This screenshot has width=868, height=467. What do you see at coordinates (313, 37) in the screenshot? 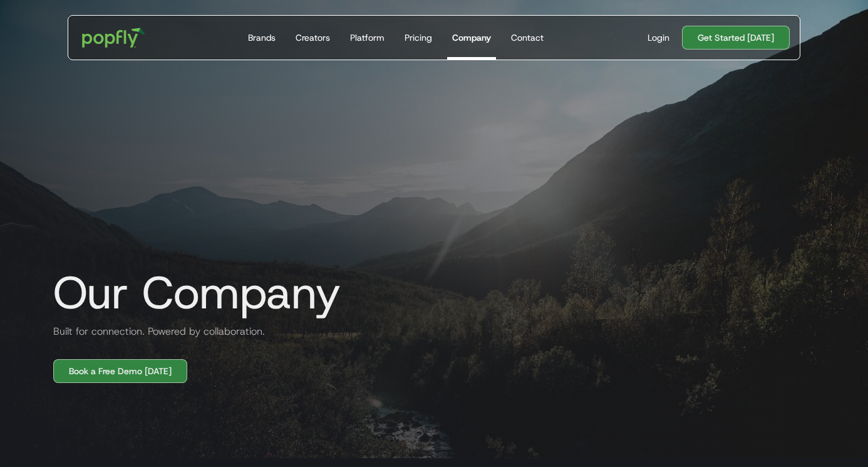
I see `a: Creators` at bounding box center [313, 37].